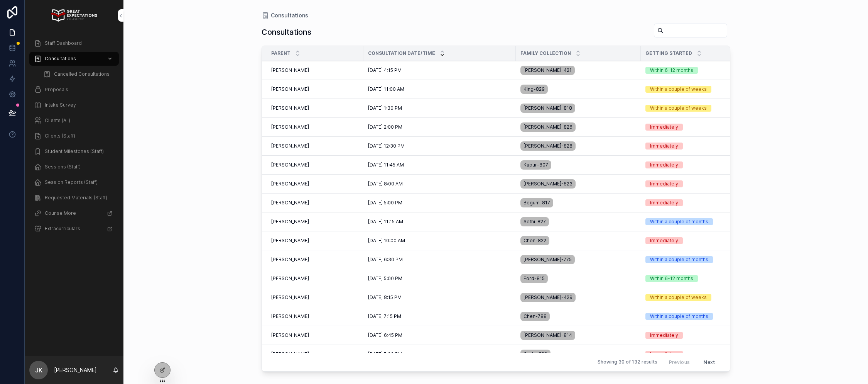 The image size is (868, 384). I want to click on a: Sethi-827, so click(578, 221).